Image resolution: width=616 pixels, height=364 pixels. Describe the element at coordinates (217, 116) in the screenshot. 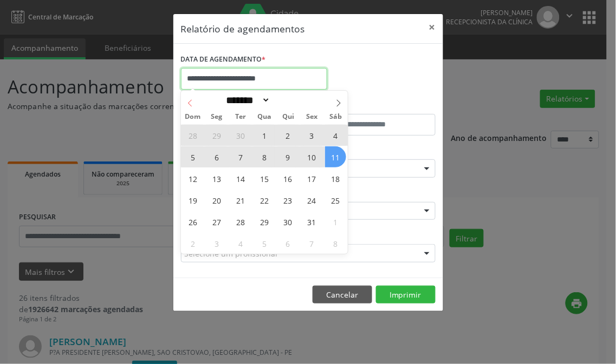

I see `span: Seg` at that location.